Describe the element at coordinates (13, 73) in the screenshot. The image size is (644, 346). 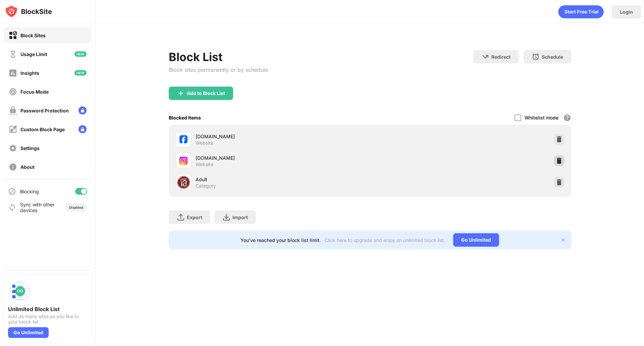
I see `img: insights-off.svg` at that location.